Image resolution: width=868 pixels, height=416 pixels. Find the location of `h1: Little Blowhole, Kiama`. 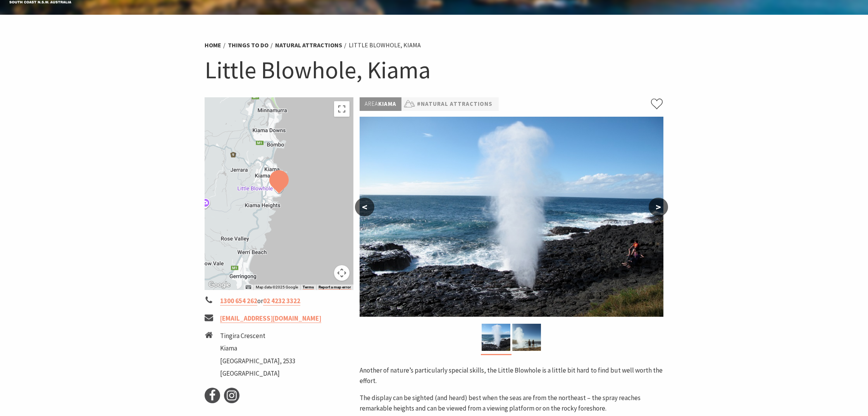

h1: Little Blowhole, Kiama is located at coordinates (434, 70).